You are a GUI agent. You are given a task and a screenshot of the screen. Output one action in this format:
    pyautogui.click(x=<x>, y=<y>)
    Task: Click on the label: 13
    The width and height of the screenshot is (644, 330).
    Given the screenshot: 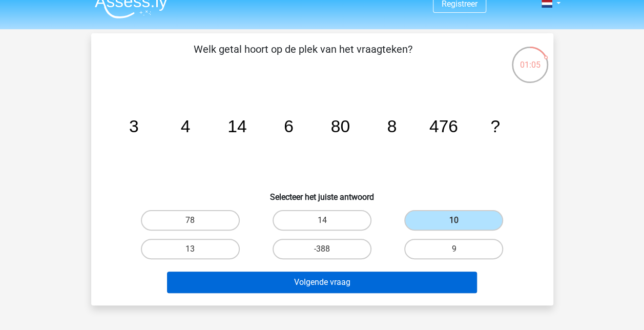 What is the action you would take?
    pyautogui.click(x=190, y=249)
    